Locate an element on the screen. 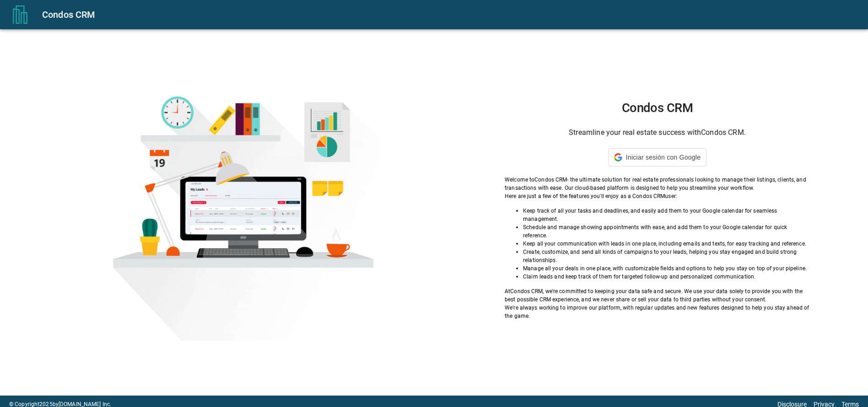 This screenshot has height=407, width=868. h6: Streamline your real estate success with Condos CRM . is located at coordinates (657, 133).